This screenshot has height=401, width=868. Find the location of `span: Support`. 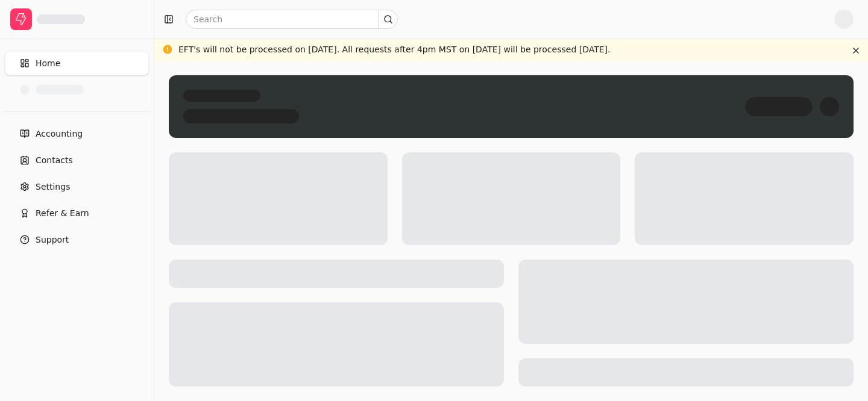

span: Support is located at coordinates (52, 239).